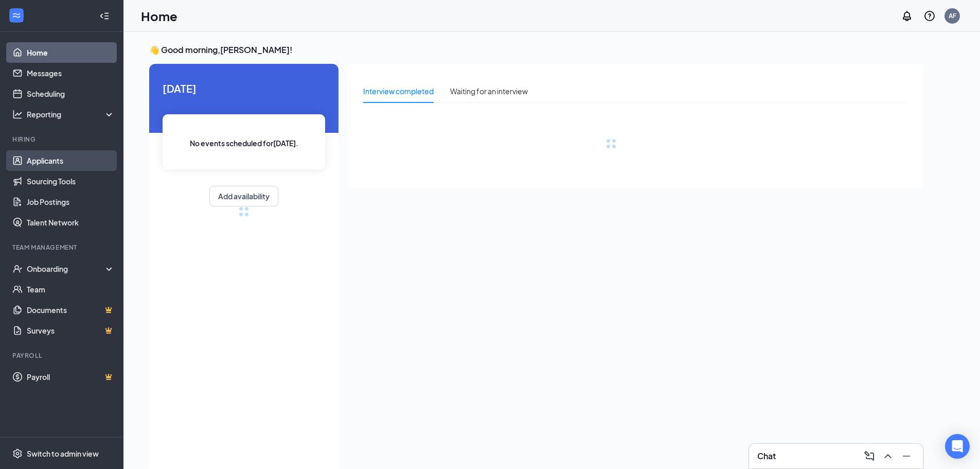 Image resolution: width=980 pixels, height=469 pixels. Describe the element at coordinates (70, 290) in the screenshot. I see `a: Team` at that location.